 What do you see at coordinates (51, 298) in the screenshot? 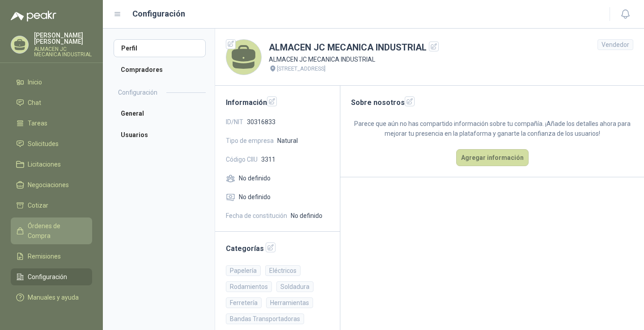
I see `a: Manuales y ayuda` at bounding box center [51, 298].